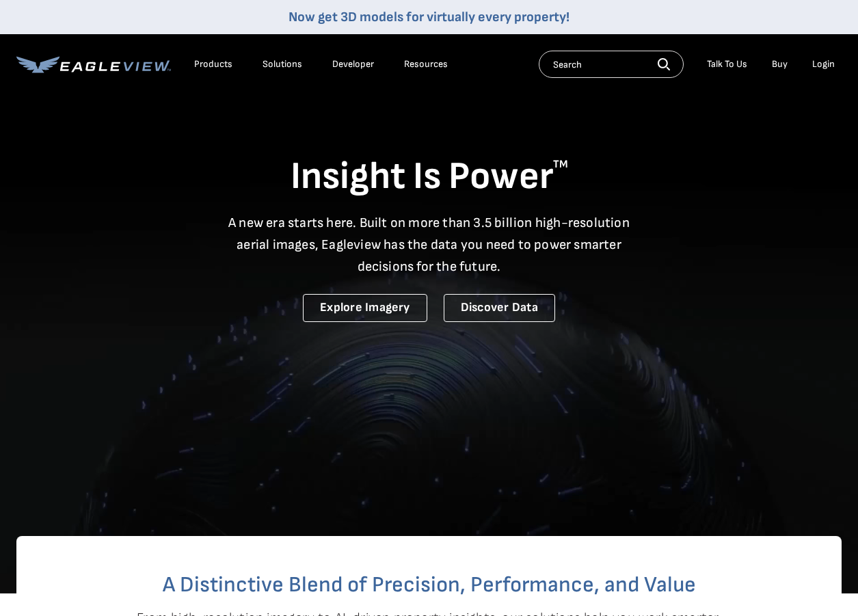 The width and height of the screenshot is (858, 616). Describe the element at coordinates (779, 64) in the screenshot. I see `a: Buy` at that location.